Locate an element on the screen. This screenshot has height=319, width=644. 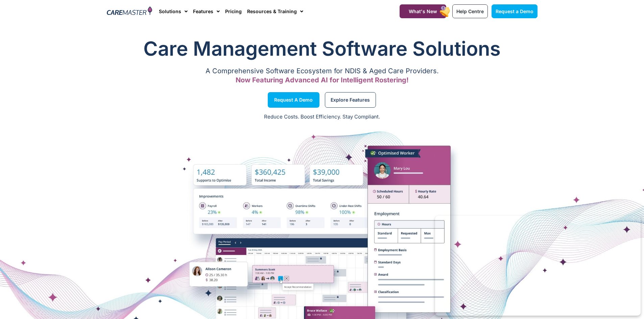
span: Explore Features is located at coordinates (350, 100).